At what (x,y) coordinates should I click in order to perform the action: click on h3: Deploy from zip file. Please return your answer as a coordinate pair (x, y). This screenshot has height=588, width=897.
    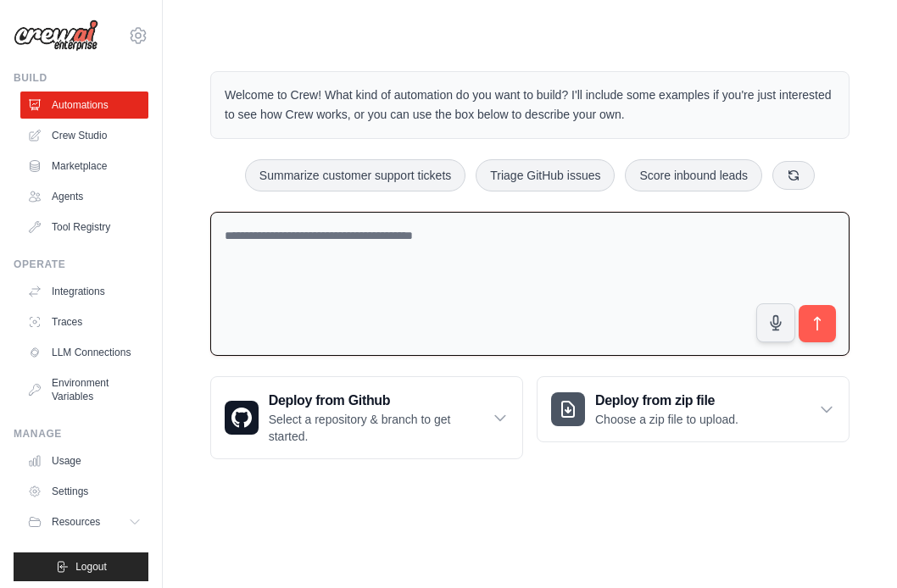
    Looking at the image, I should click on (666, 401).